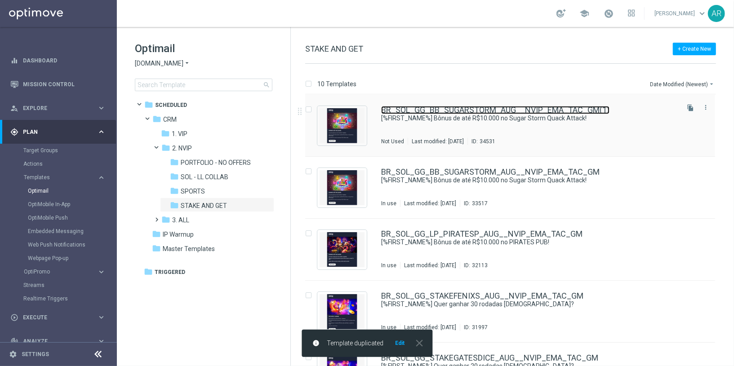  What do you see at coordinates (182, 148) in the screenshot?
I see `span: 2. NVIP` at bounding box center [182, 148].